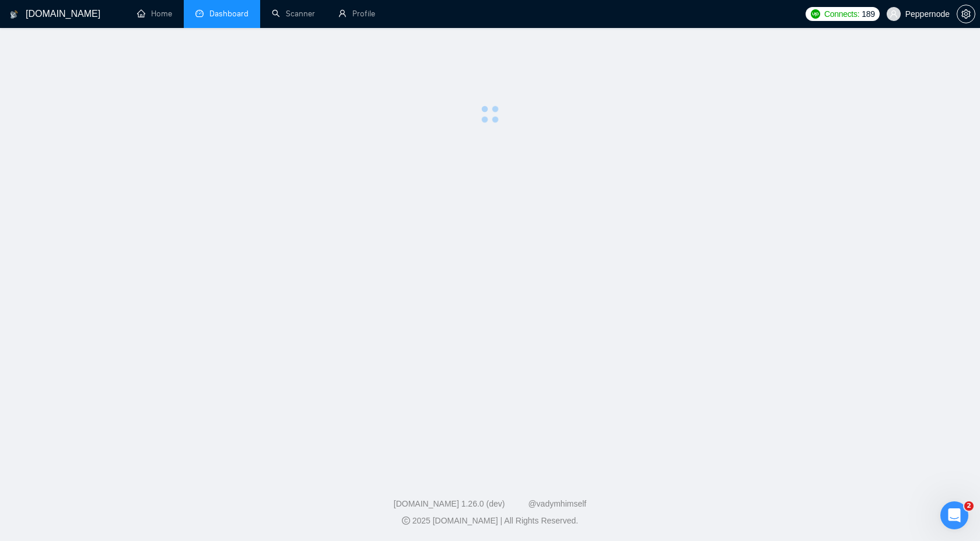 The image size is (980, 541). I want to click on span: dashboard, so click(199, 14).